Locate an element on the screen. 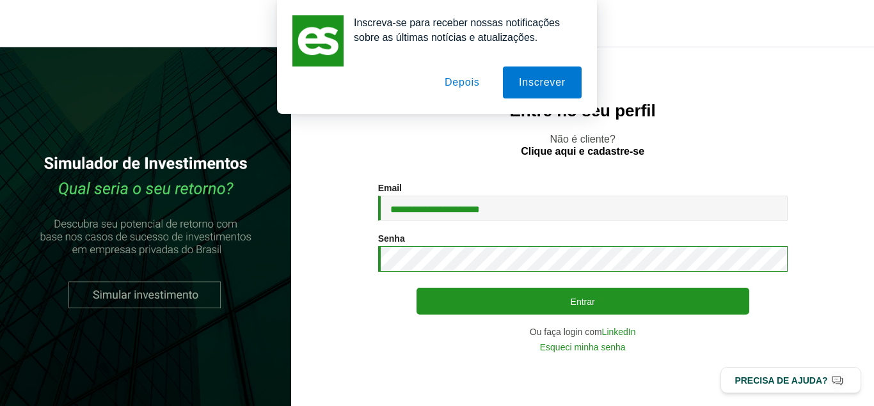  h2: Entre no seu perfil is located at coordinates (582, 111).